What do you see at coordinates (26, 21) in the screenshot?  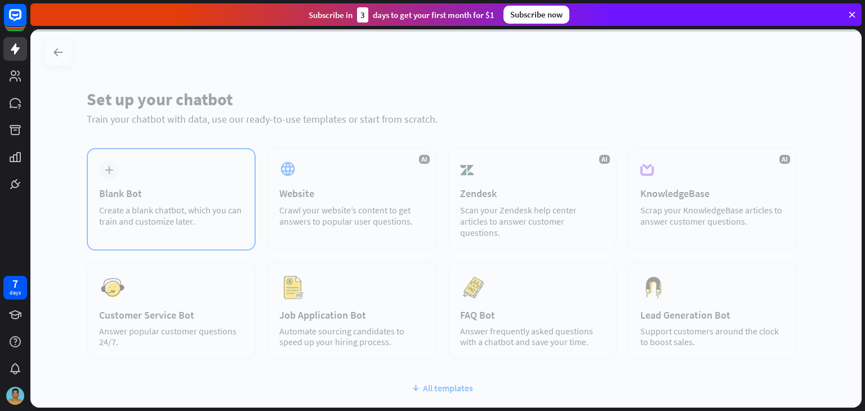 I see `button: Open LiveChat chat widget` at bounding box center [26, 21].